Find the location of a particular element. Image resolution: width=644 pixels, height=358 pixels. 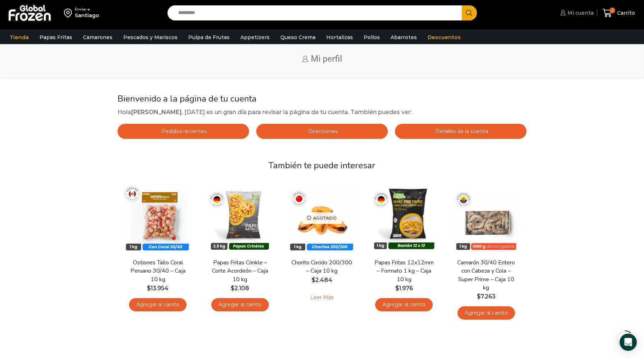

span: Pedidos recientes is located at coordinates (183, 131).